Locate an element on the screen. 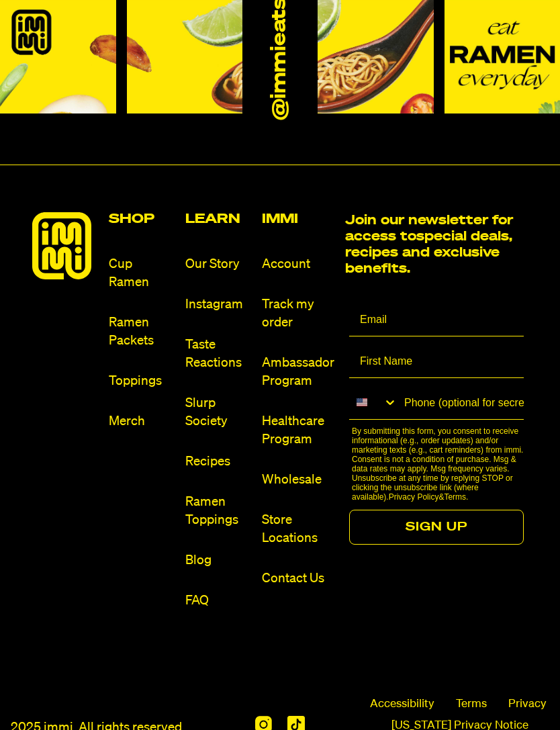  a: Ramen Packets is located at coordinates (142, 332).